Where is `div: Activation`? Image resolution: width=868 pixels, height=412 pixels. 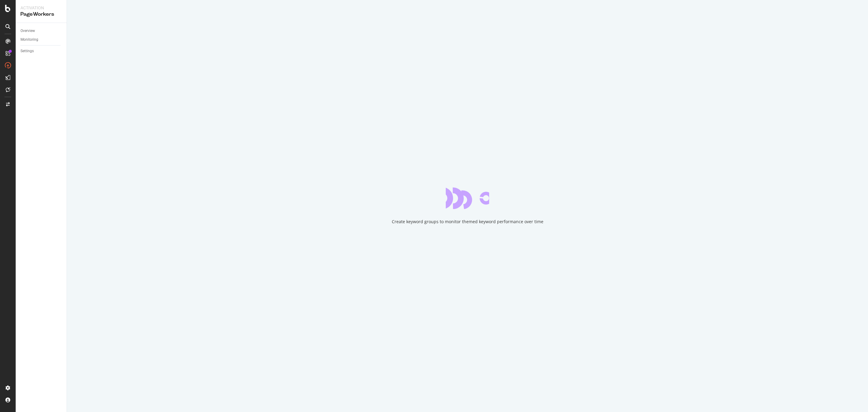 div: Activation is located at coordinates (41, 7).